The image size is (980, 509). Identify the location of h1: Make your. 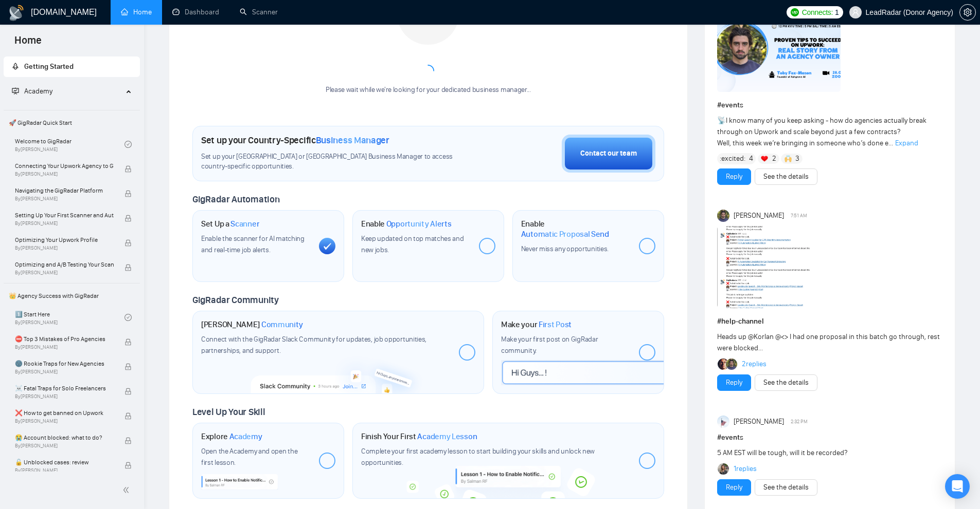
(536, 324).